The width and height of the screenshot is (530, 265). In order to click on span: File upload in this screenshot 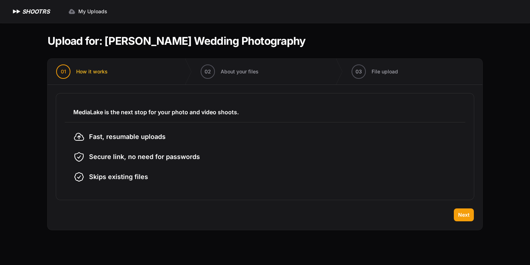, I will do `click(385, 72)`.